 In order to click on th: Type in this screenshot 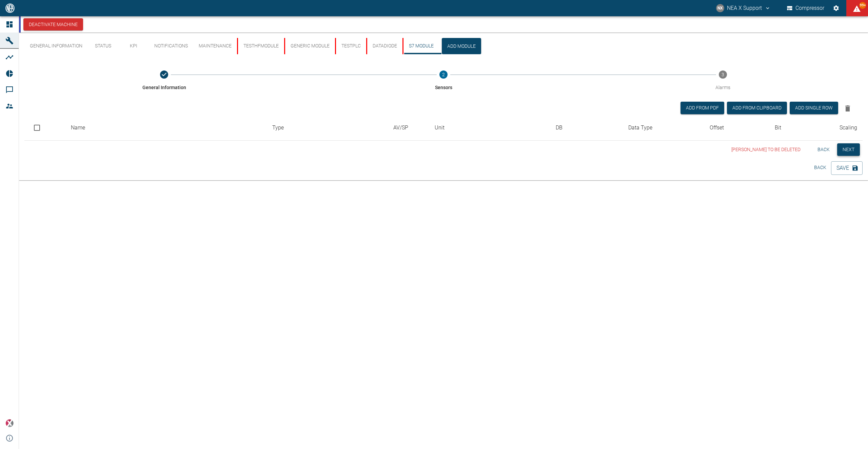, I will do `click(327, 128)`.